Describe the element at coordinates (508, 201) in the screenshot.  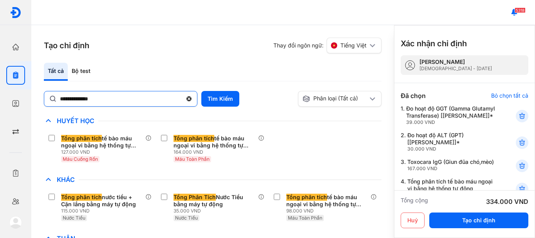
I see `div: 334.000 VND` at that location.